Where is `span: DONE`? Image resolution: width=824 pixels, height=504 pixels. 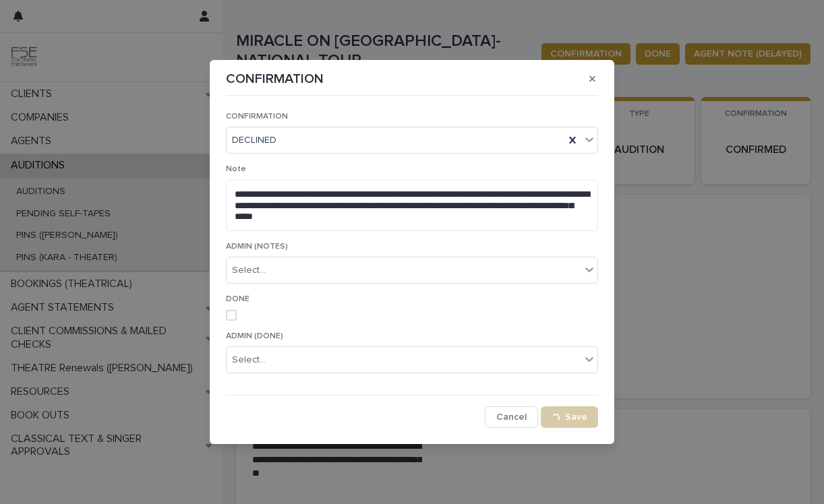
span: DONE is located at coordinates (237, 299).